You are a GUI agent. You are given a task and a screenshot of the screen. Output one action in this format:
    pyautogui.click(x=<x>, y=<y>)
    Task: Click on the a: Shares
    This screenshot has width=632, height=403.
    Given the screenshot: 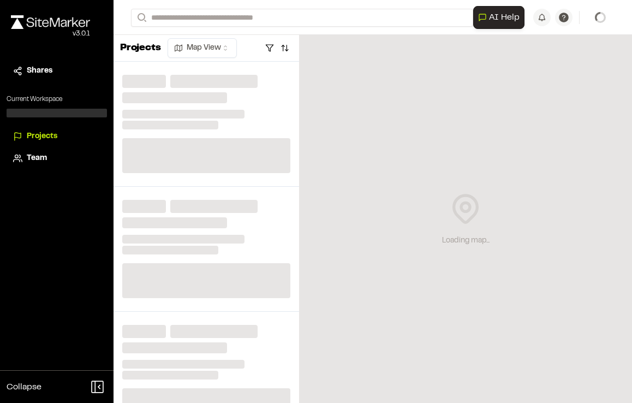 What is the action you would take?
    pyautogui.click(x=57, y=71)
    